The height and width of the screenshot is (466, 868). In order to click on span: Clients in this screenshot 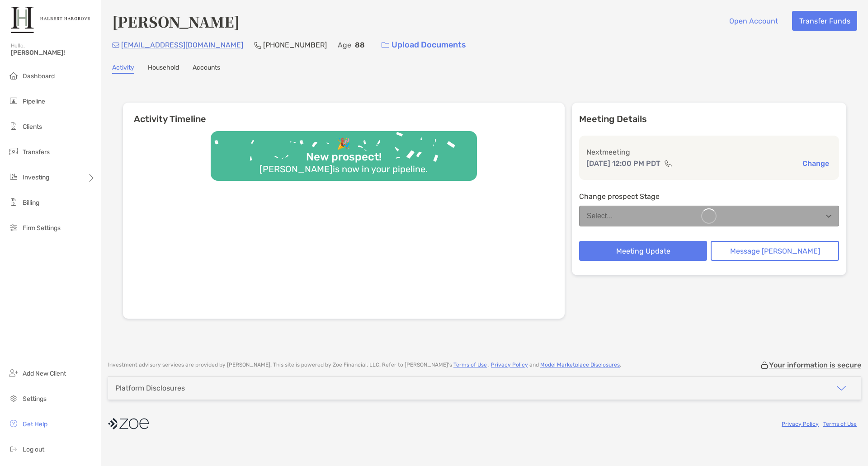, I will do `click(32, 126)`.